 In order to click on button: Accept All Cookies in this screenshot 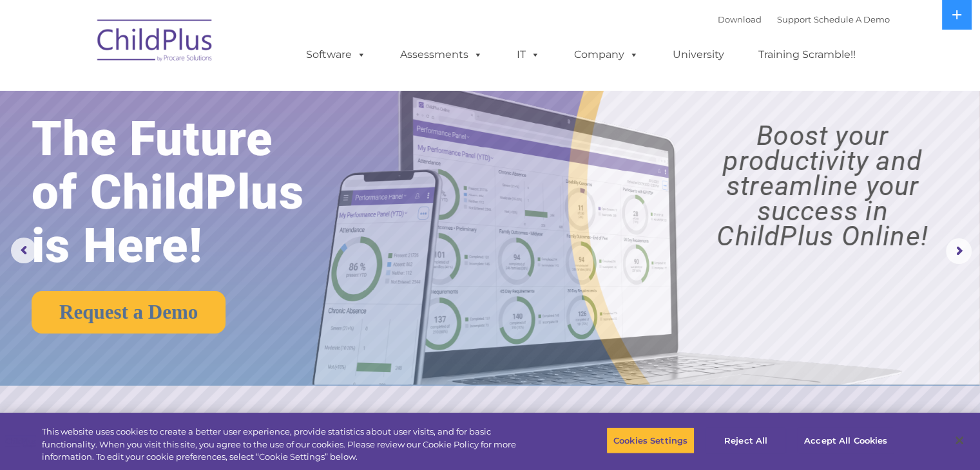, I will do `click(845, 440)`.